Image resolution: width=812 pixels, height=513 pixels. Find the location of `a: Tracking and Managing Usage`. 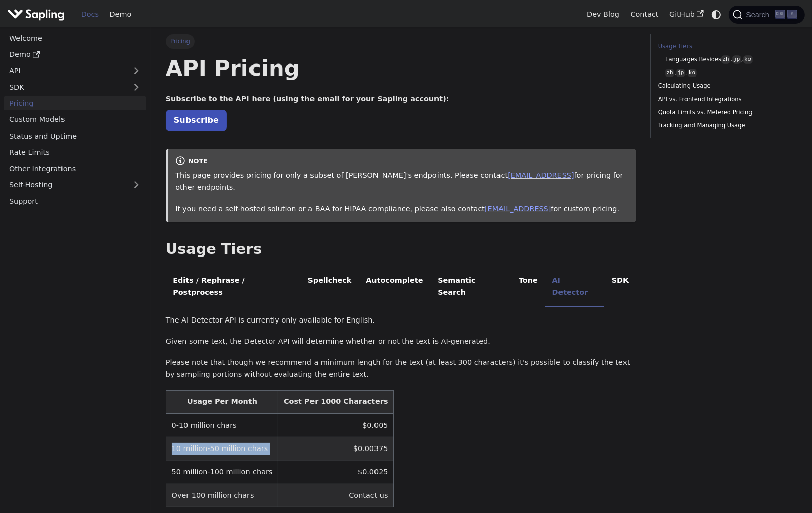

a: Tracking and Managing Usage is located at coordinates (726, 125).